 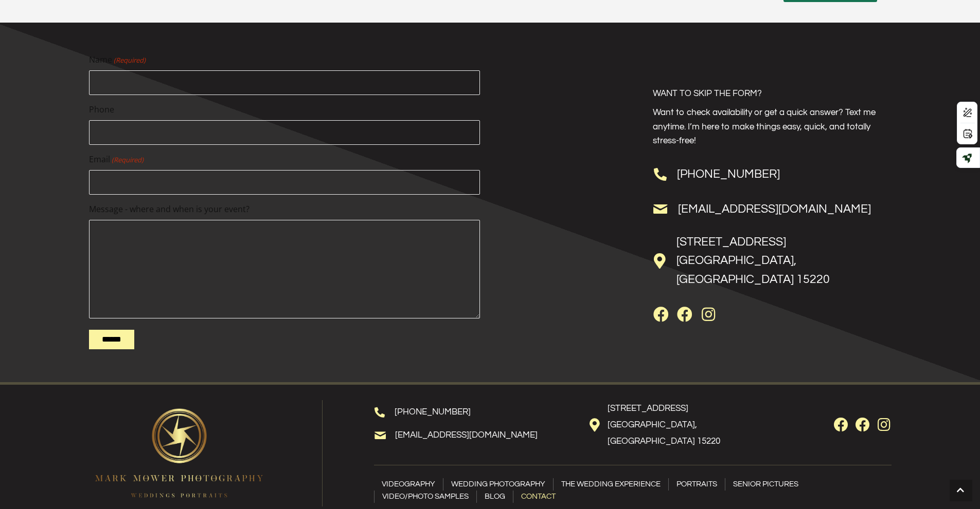 I want to click on a: Contact, so click(x=538, y=497).